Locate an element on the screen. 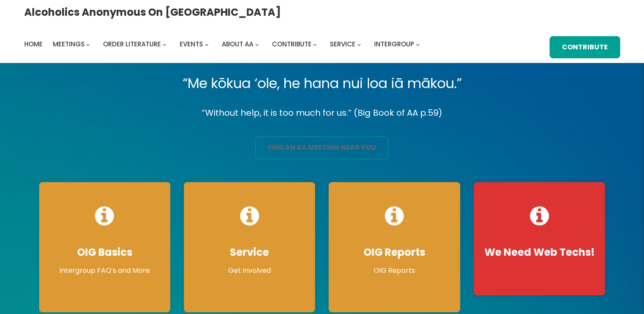 This screenshot has width=644, height=314. a: find an aa meeting near you is located at coordinates (322, 148).